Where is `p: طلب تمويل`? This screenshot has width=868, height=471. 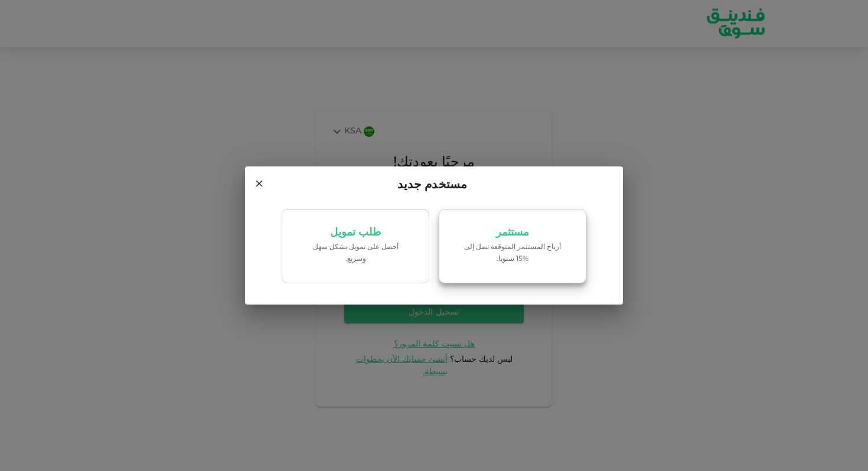
p: طلب تمويل is located at coordinates (355, 233).